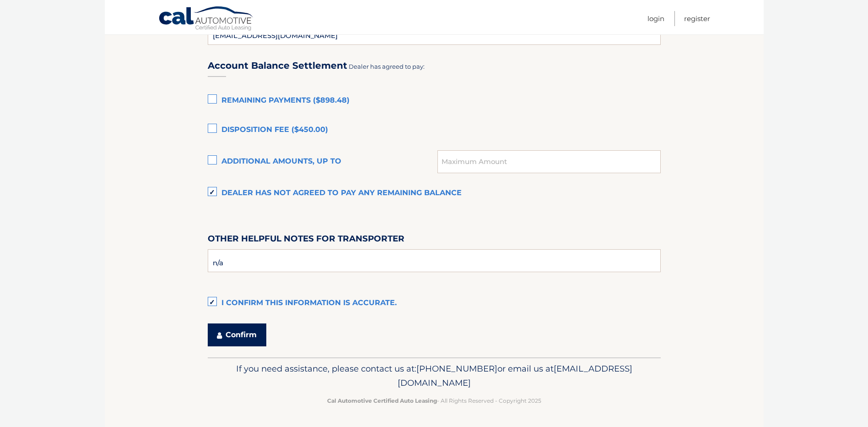 The width and height of the screenshot is (868, 427). I want to click on label: Dealer has not agreed to pay any remaining balance, so click(434, 193).